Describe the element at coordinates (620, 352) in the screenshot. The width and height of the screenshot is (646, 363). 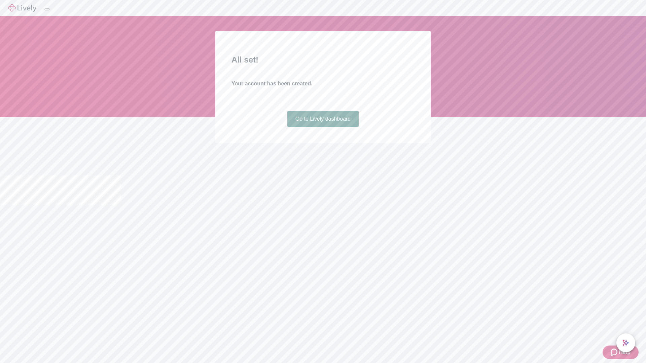
I see `button: Zendesk support iconHelp` at that location.